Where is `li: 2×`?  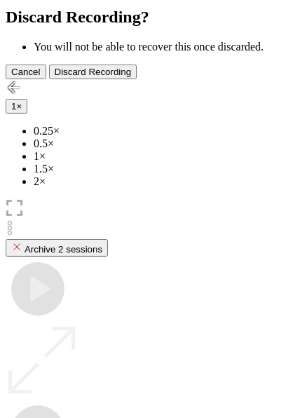 li: 2× is located at coordinates (167, 181).